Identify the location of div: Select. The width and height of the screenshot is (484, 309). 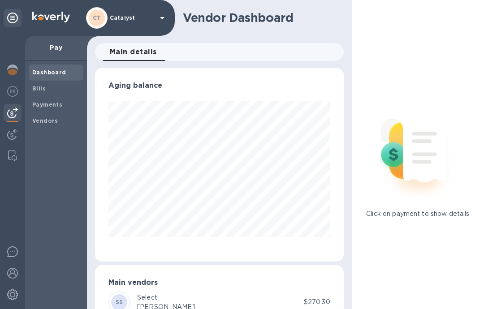
(166, 297).